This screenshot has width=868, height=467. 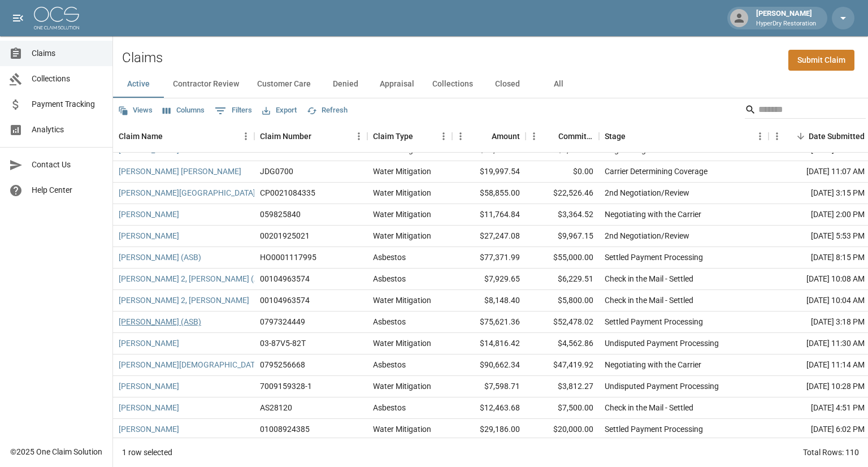 What do you see at coordinates (806, 111) in the screenshot?
I see `div: Search` at bounding box center [806, 111].